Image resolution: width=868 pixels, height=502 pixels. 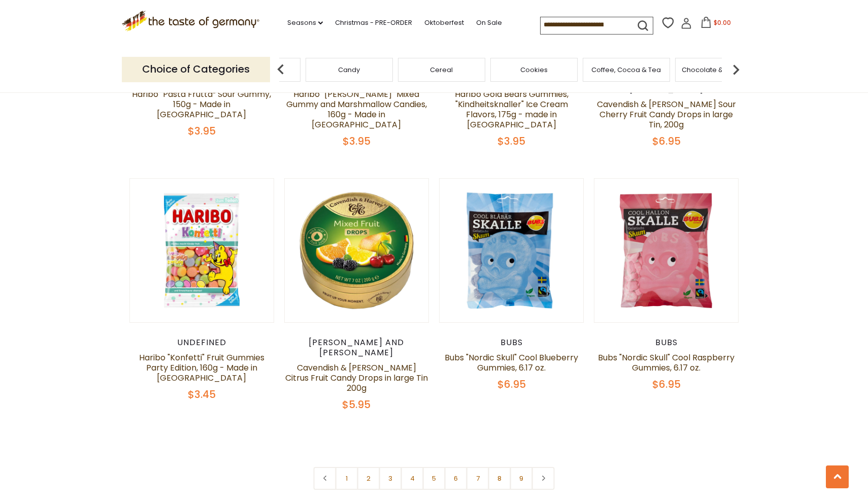 What do you see at coordinates (534, 69) in the screenshot?
I see `span: Cookies` at bounding box center [534, 69].